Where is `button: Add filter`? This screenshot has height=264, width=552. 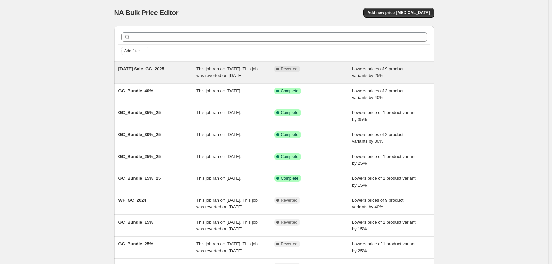 button: Add filter is located at coordinates (135, 51).